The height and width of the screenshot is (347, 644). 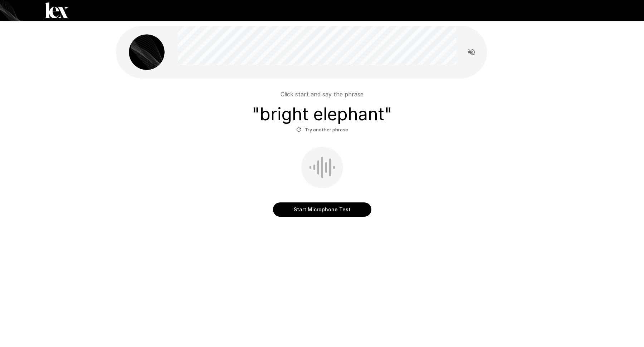 What do you see at coordinates (472, 52) in the screenshot?
I see `button: Read questions aloud` at bounding box center [472, 52].